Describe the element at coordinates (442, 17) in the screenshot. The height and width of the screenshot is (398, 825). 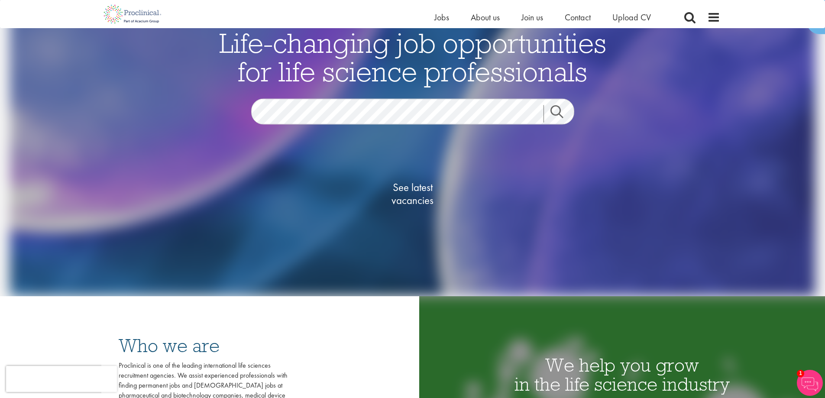
I see `span: Jobs` at that location.